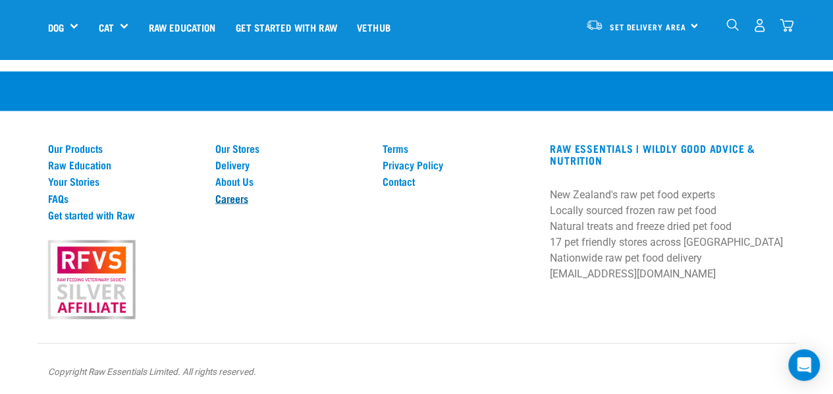  I want to click on img: user.png, so click(760, 25).